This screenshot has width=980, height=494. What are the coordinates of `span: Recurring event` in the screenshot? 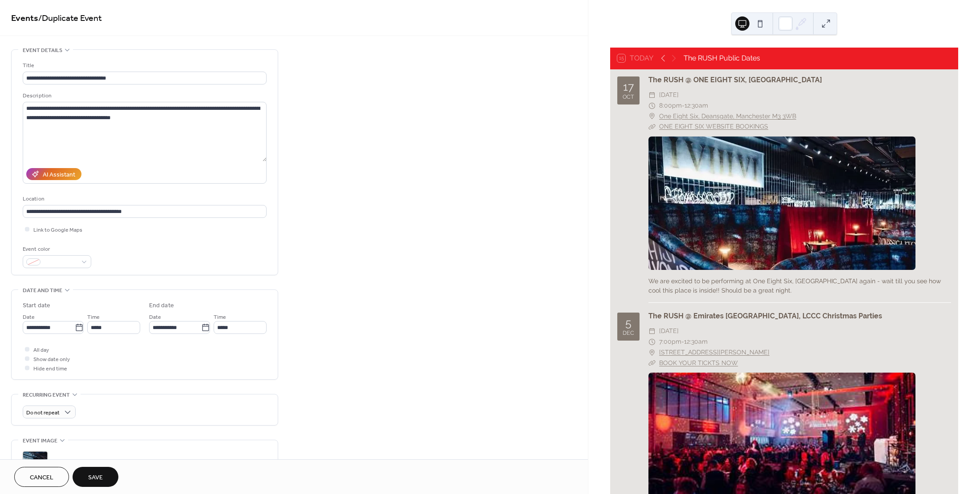 It's located at (47, 395).